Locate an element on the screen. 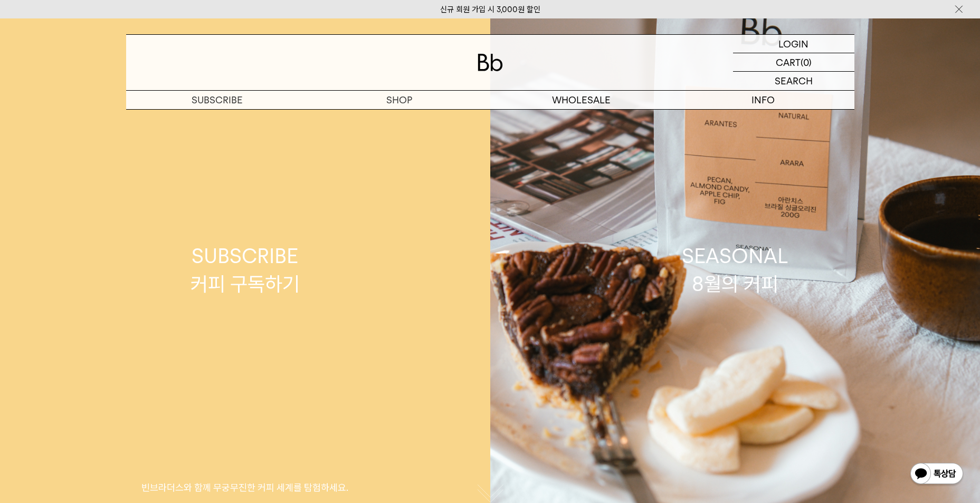 The image size is (980, 503). p: LOGIN is located at coordinates (793, 44).